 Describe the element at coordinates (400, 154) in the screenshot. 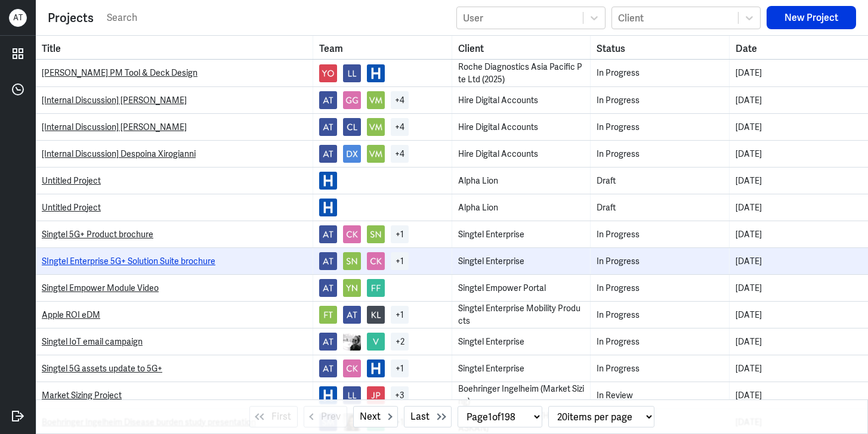

I see `div: + 4` at that location.